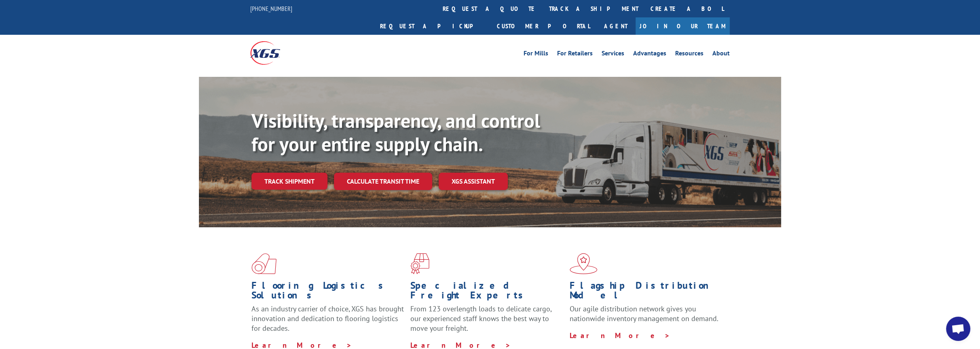 The width and height of the screenshot is (980, 349). What do you see at coordinates (616, 26) in the screenshot?
I see `a: Agent` at bounding box center [616, 26].